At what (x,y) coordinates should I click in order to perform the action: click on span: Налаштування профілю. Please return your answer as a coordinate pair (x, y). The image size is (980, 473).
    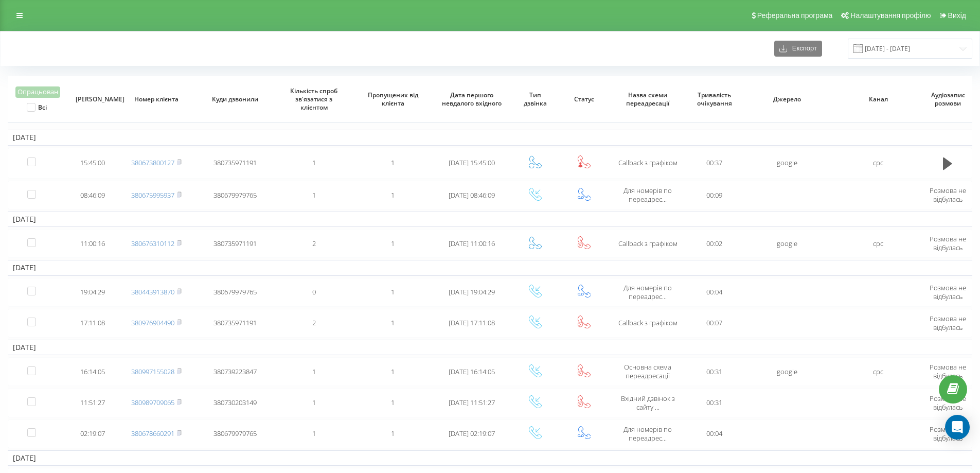
    Looking at the image, I should click on (891, 15).